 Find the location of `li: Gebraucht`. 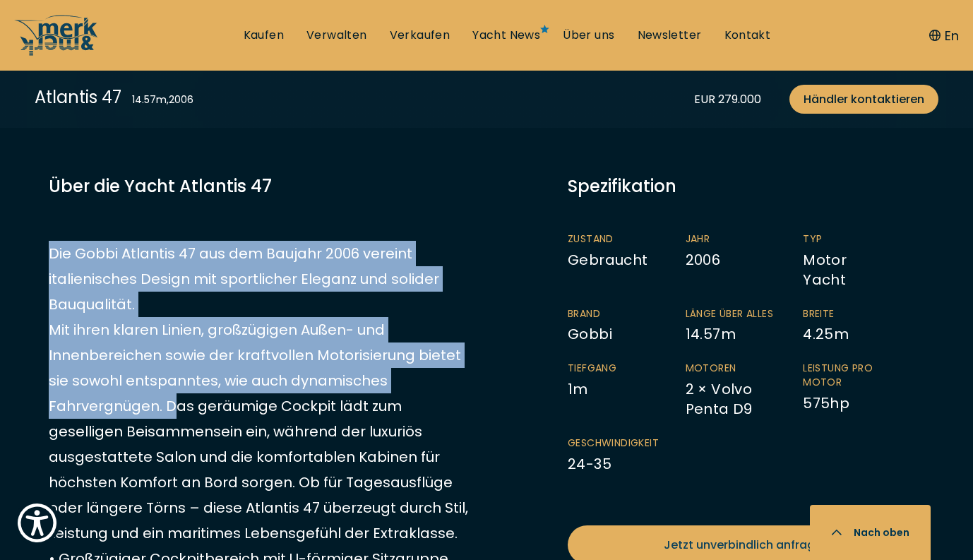

li: Gebraucht is located at coordinates (627, 260).